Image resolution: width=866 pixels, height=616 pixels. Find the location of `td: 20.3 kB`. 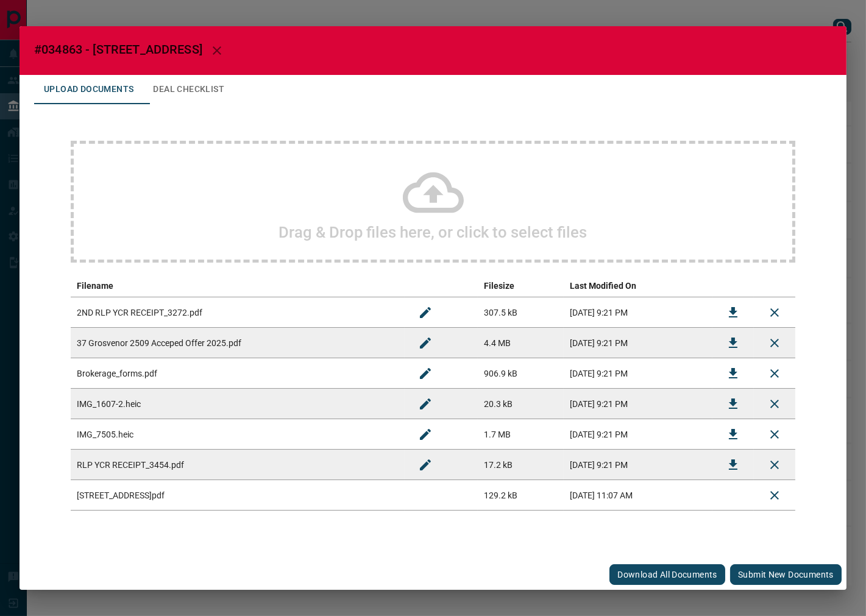

td: 20.3 kB is located at coordinates (521, 404).